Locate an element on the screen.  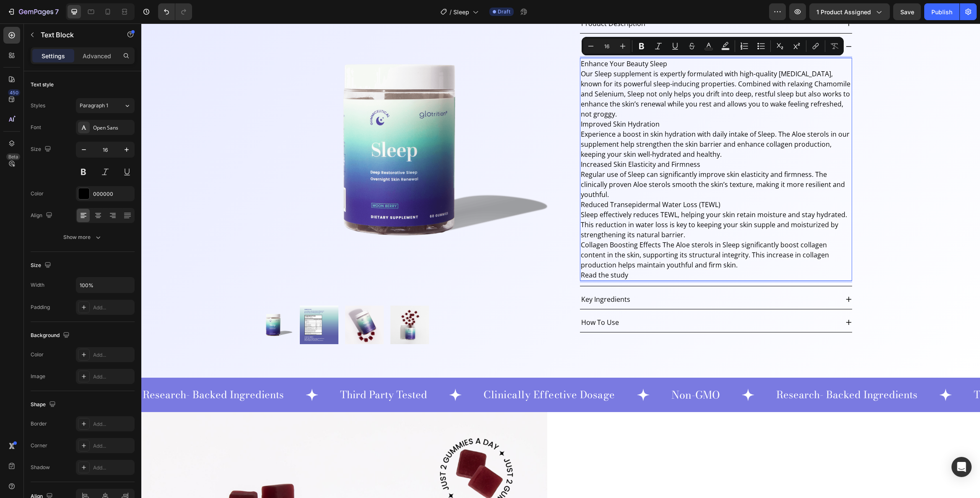
p: Clinical Studies is located at coordinates (464, 23).